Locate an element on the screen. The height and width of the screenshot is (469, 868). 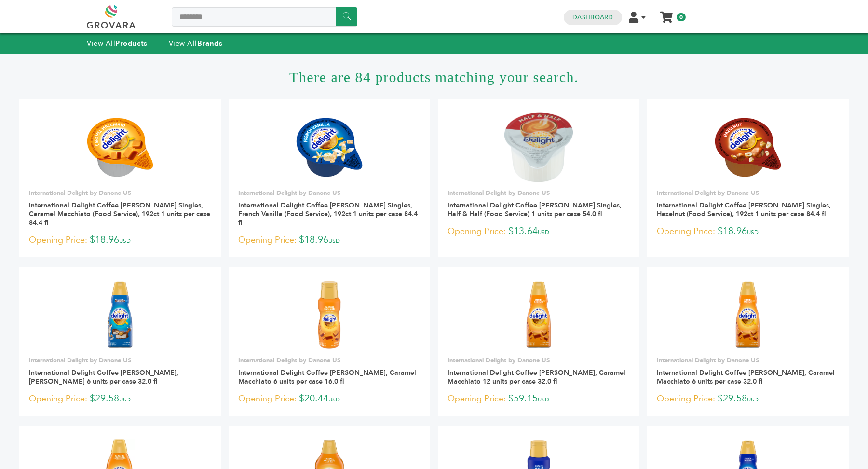
img: International Delight Coffee Creamer, Caramel Macchiato 6 units per case 32.0 fl is located at coordinates (748, 314).